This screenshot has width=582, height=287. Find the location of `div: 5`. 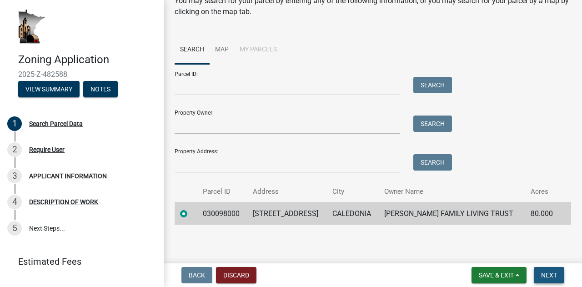

div: 5 is located at coordinates (15, 228).